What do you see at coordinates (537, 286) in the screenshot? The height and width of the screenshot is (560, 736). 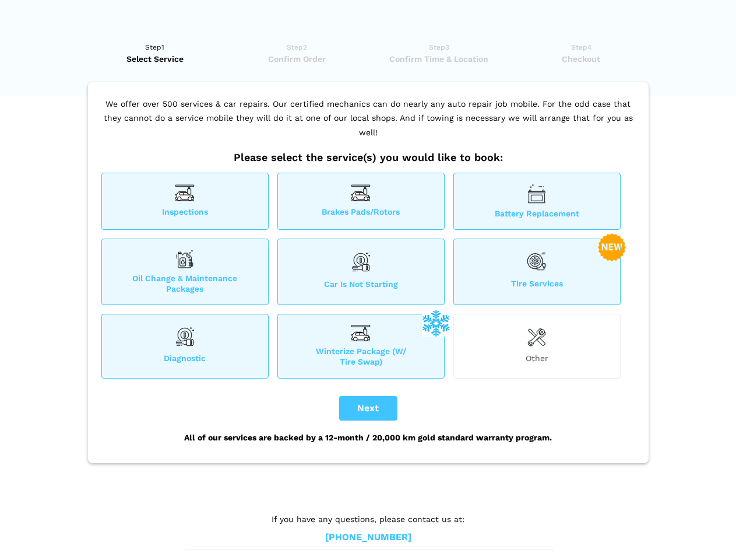 I see `span: Tire Services` at bounding box center [537, 286].